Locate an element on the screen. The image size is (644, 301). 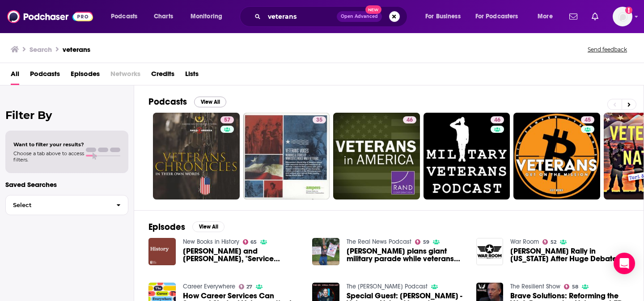
span: Want to filter your results? is located at coordinates (48, 145).